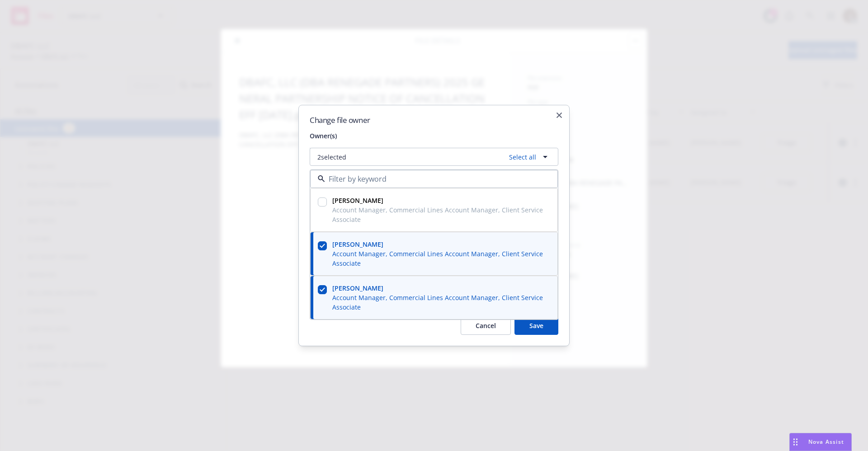 Image resolution: width=868 pixels, height=451 pixels. I want to click on button: Save, so click(536, 326).